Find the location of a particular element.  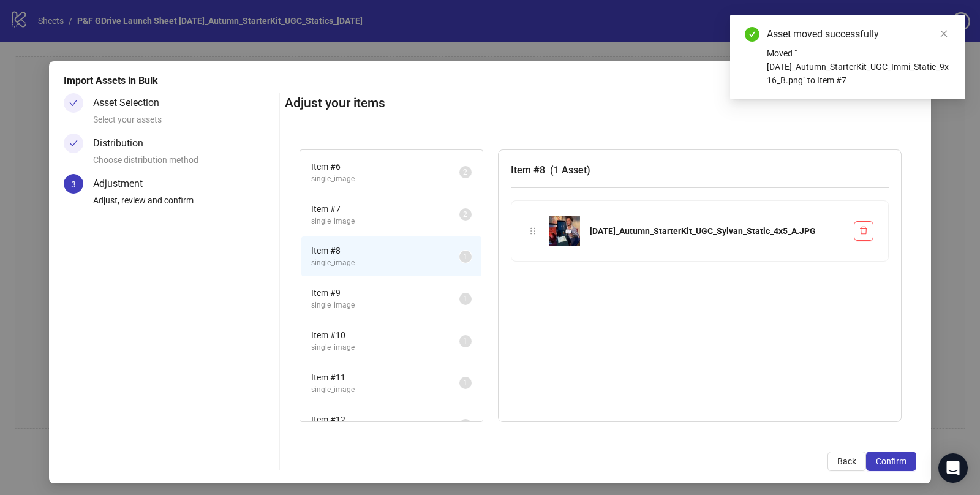

div: Import Assets in Bulk is located at coordinates (490, 81).